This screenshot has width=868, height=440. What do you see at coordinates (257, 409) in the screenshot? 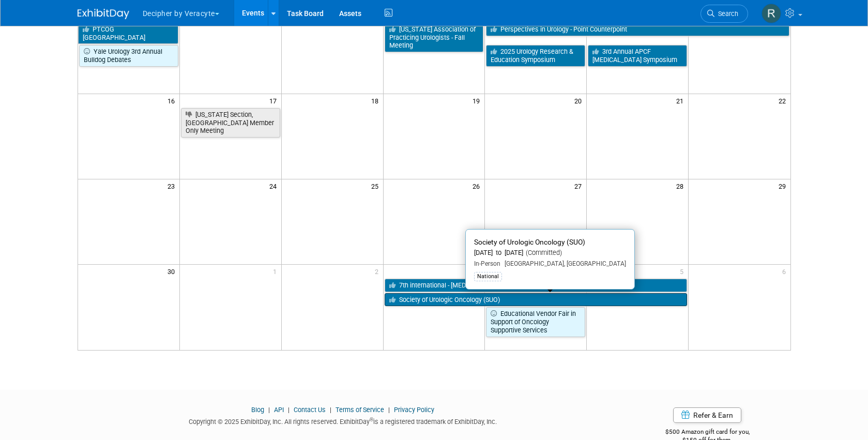
I see `a: Blog` at bounding box center [257, 409].